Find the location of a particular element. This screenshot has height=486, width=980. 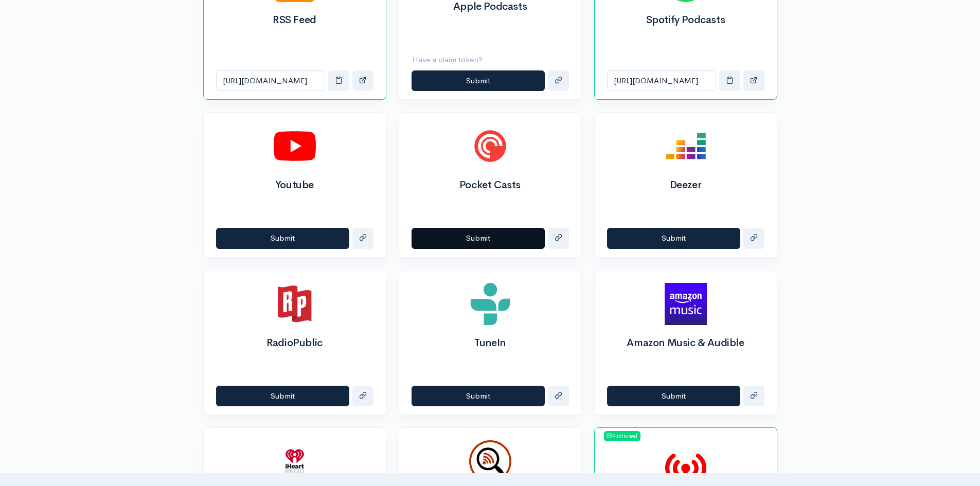

h2: Youtube is located at coordinates (295, 185).